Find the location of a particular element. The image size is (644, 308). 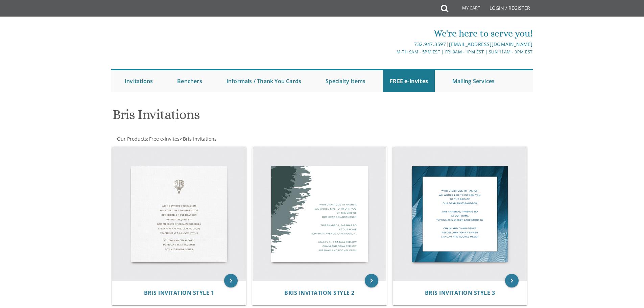

a: Bris Invitation Style 3 is located at coordinates (460, 293).